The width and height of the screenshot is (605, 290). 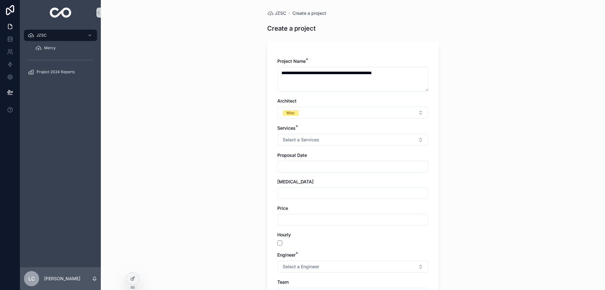 What do you see at coordinates (61, 55) in the screenshot?
I see `div: scrollable content` at bounding box center [61, 55].